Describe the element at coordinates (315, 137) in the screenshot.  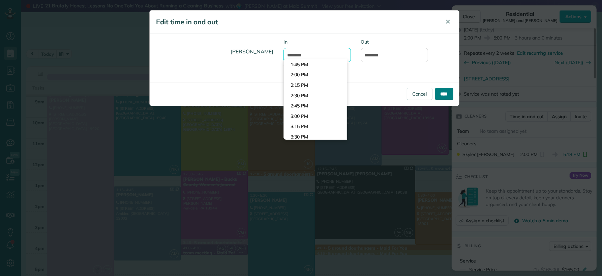
I see `li: 3:30 PM` at that location.